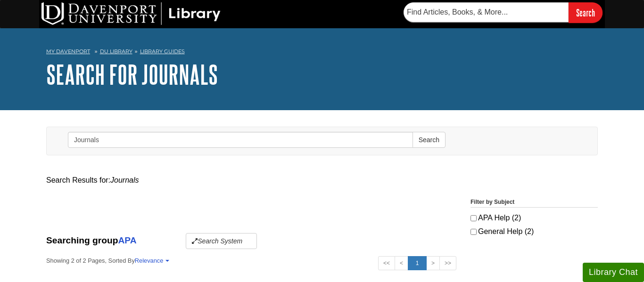 The image size is (644, 282). What do you see at coordinates (322, 75) in the screenshot?
I see `h1: Search for Journals` at bounding box center [322, 75].